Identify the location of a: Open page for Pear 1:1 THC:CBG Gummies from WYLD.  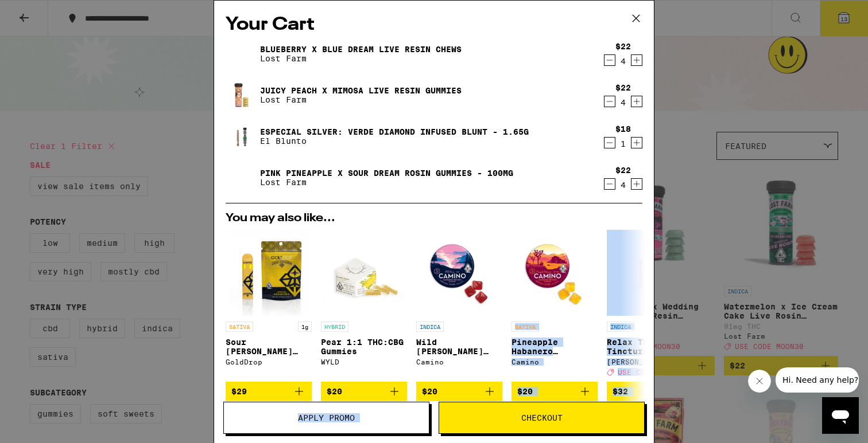
(364, 306).